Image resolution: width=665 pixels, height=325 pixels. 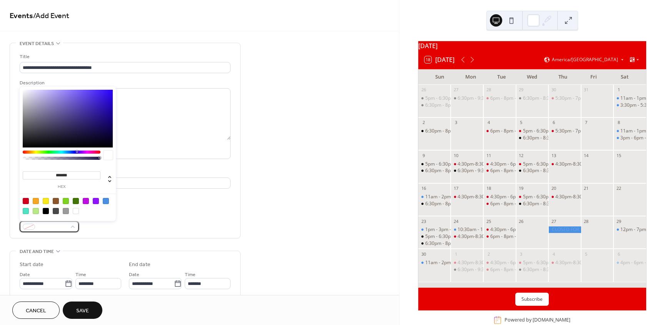 I want to click on div: 7, so click(x=586, y=122).